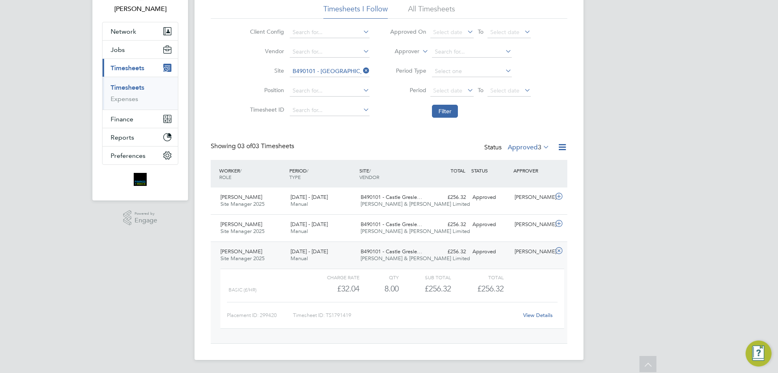 The image size is (778, 373). Describe the element at coordinates (472, 71) in the screenshot. I see `input: Select one` at that location.